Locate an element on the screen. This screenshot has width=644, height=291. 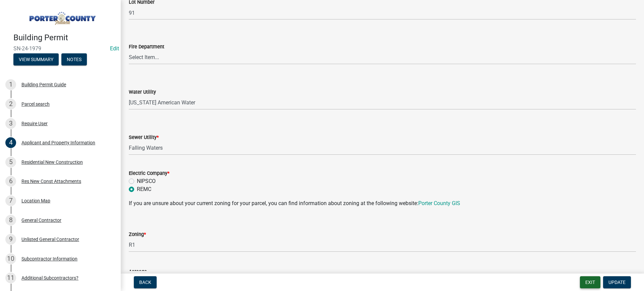
div: 8 is located at coordinates (11, 220).